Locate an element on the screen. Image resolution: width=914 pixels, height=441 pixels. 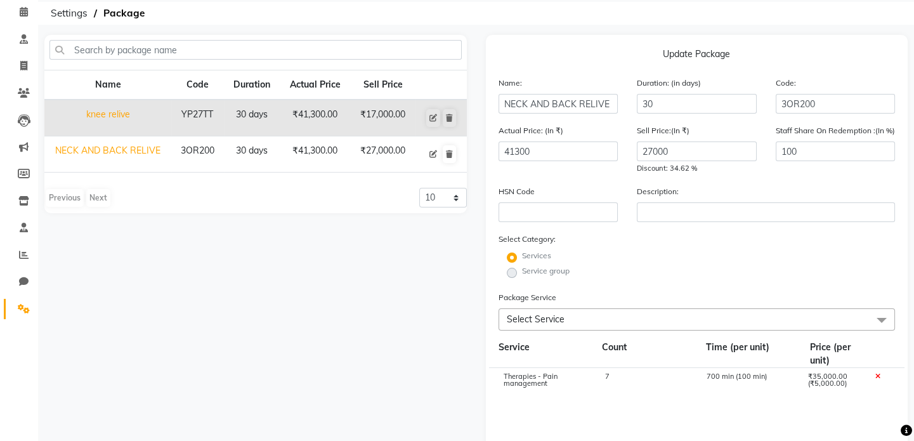
td: knee relive is located at coordinates (108, 118).